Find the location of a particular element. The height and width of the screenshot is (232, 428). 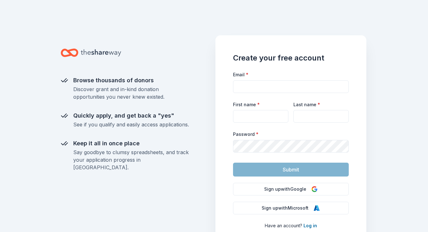

label: First name is located at coordinates (246, 104).